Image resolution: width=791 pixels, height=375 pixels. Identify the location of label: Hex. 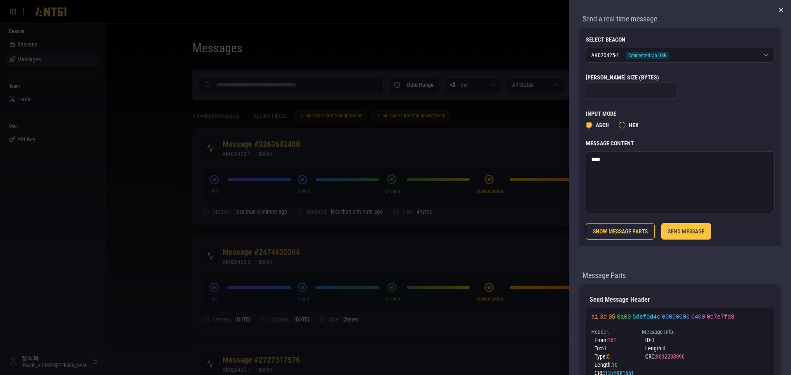
(633, 125).